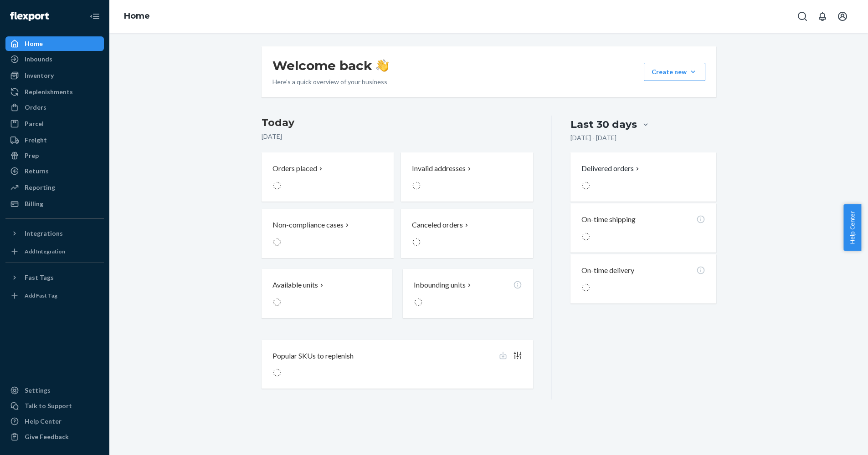  Describe the element at coordinates (330, 82) in the screenshot. I see `p: Here’s a quick overview of your business` at that location.